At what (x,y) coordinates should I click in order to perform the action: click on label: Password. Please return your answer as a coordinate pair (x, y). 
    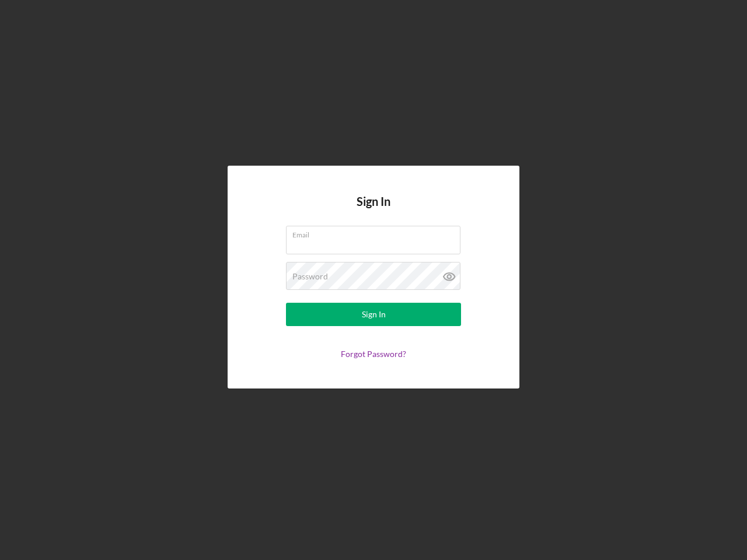
    Looking at the image, I should click on (310, 276).